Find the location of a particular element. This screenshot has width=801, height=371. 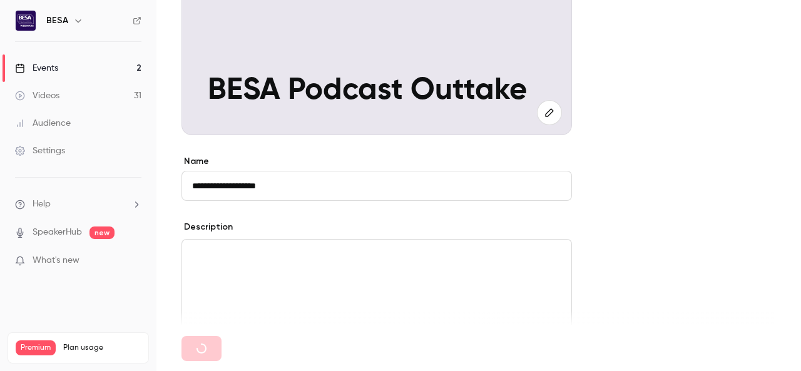

h6: BESA is located at coordinates (57, 21).